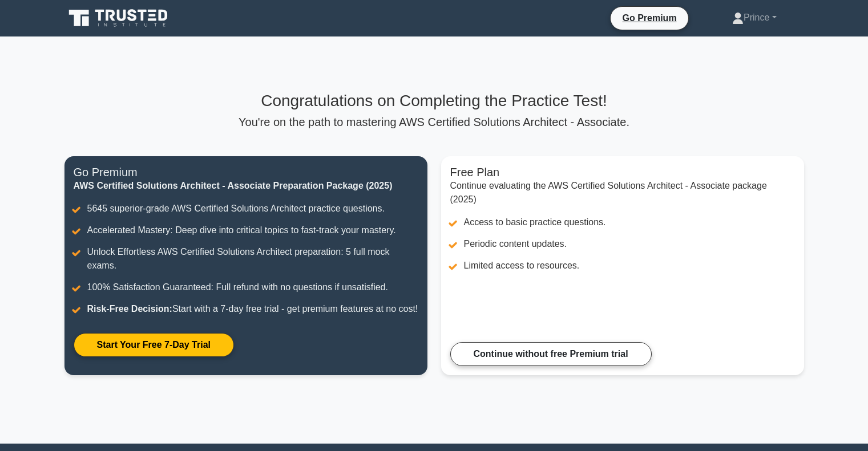 This screenshot has height=451, width=868. Describe the element at coordinates (153, 345) in the screenshot. I see `a: Start Your Free 7-Day Trial` at that location.